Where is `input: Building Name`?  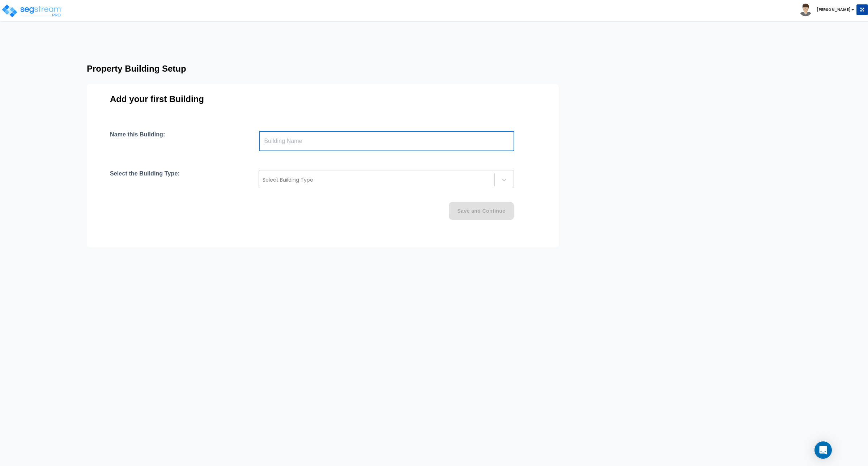 input: Building Name is located at coordinates (387, 141).